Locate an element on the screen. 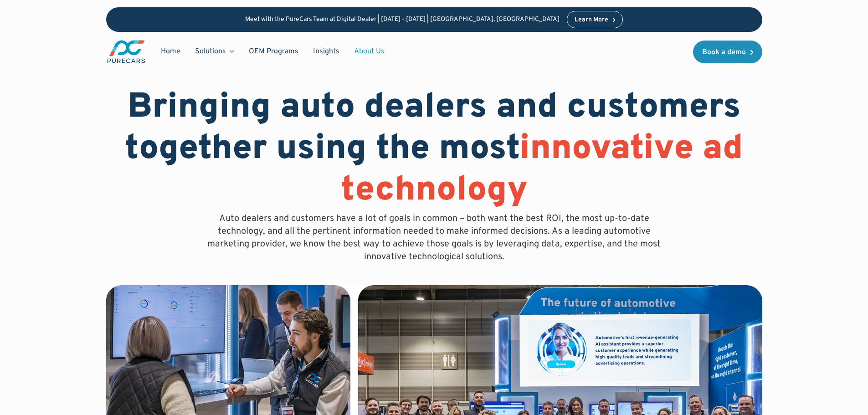 The width and height of the screenshot is (868, 415). div: Book a demo is located at coordinates (724, 53).